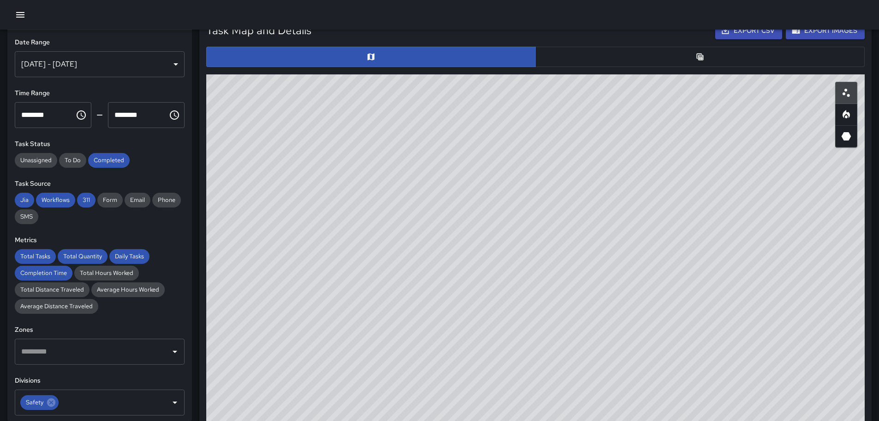 This screenshot has width=879, height=421. What do you see at coordinates (100, 144) in the screenshot?
I see `h6: Task Status` at bounding box center [100, 144].